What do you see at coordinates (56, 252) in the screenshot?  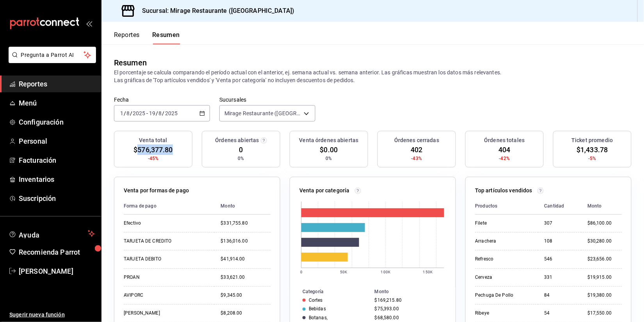 I see `span: Recomienda Parrot` at bounding box center [56, 252].